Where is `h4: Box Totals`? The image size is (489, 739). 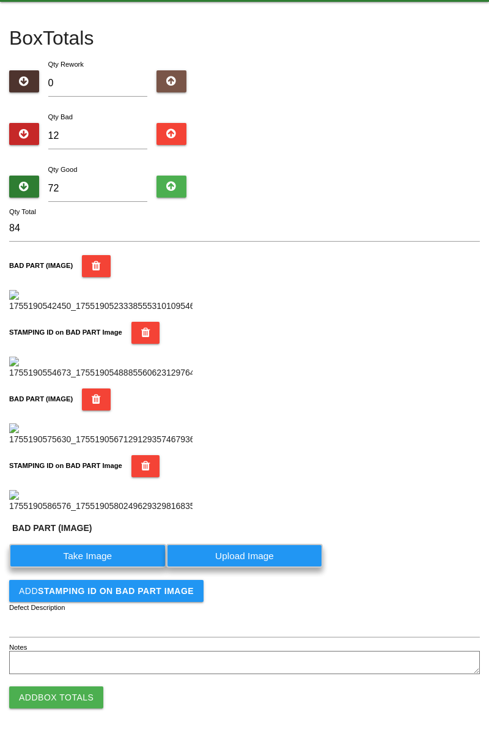 h4: Box Totals is located at coordinates (245, 38).